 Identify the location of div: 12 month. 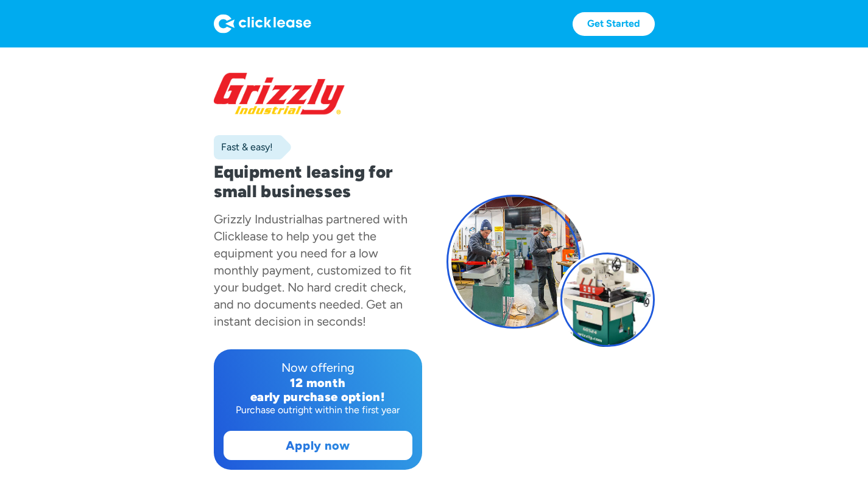
(318, 383).